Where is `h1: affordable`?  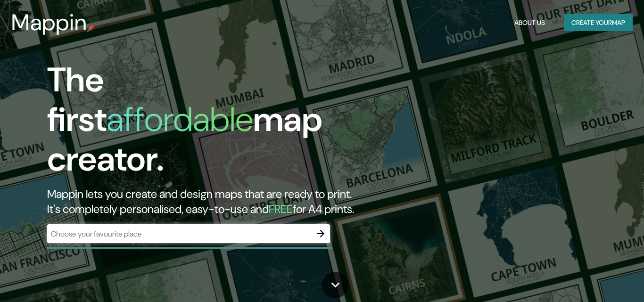
h1: affordable is located at coordinates (180, 119).